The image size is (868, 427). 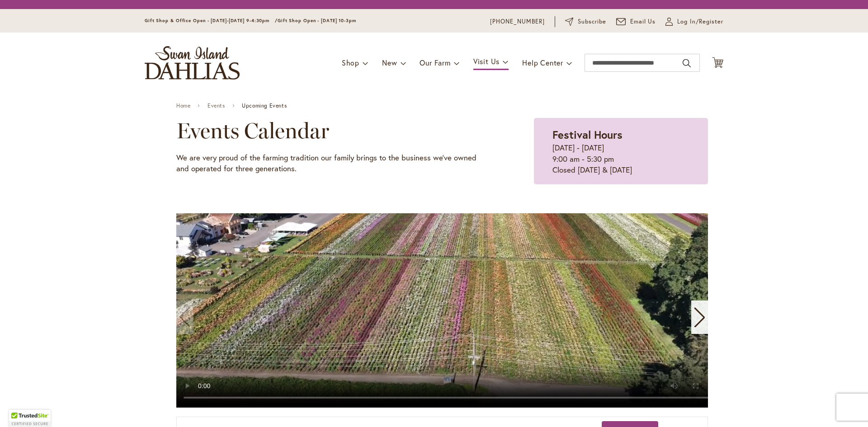 I want to click on span: Visit Us, so click(x=487, y=61).